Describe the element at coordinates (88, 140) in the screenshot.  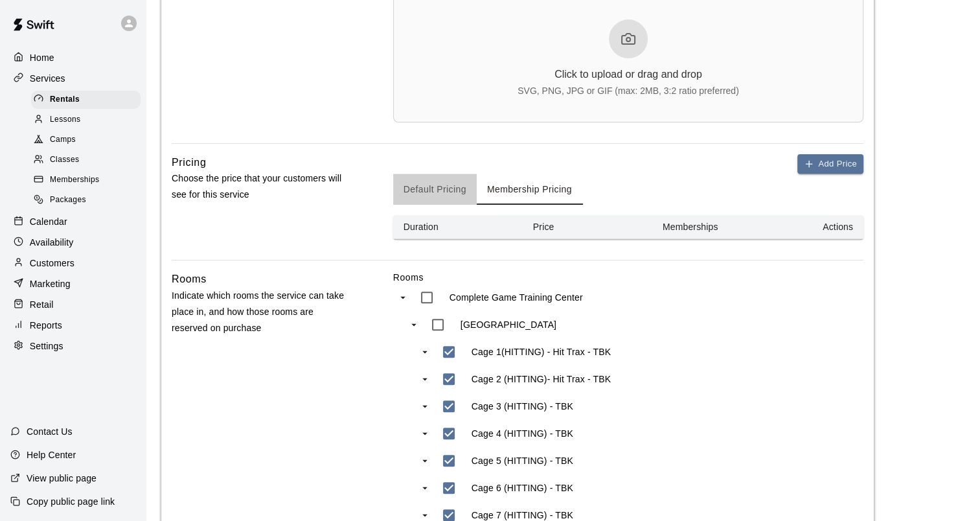
I see `a: Camps` at that location.